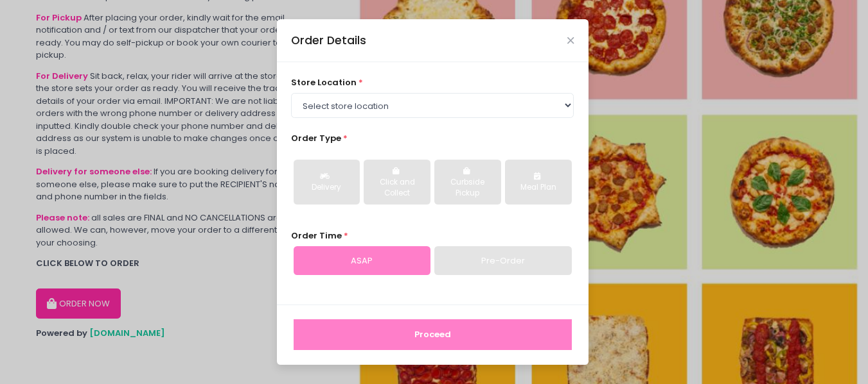  What do you see at coordinates (538, 183) in the screenshot?
I see `button: Meal Plan` at bounding box center [538, 183].